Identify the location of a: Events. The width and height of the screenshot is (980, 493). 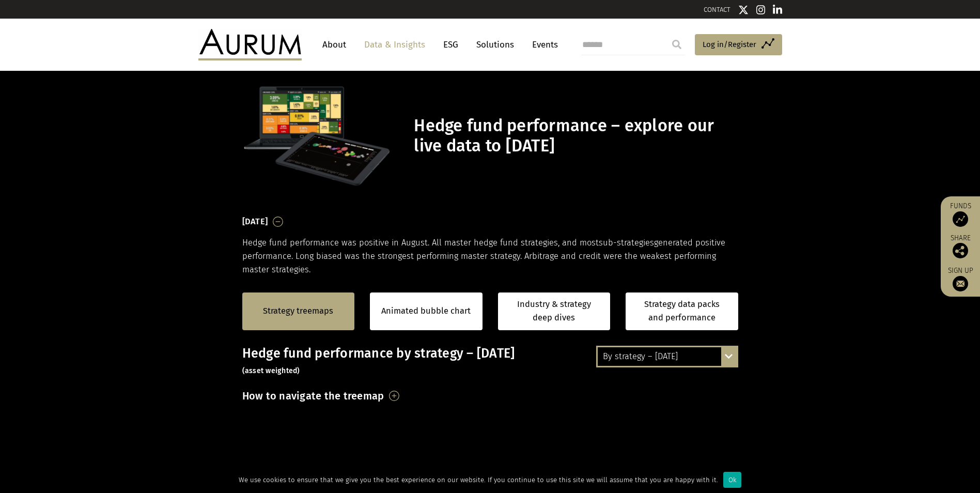
(542, 44).